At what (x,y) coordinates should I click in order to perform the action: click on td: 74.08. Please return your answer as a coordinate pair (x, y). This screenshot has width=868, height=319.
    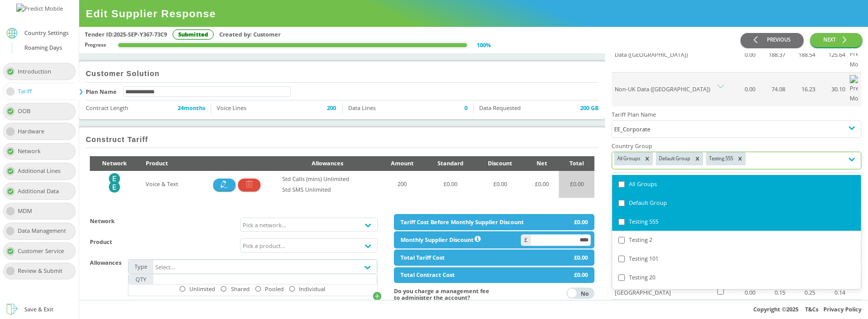
    Looking at the image, I should click on (771, 90).